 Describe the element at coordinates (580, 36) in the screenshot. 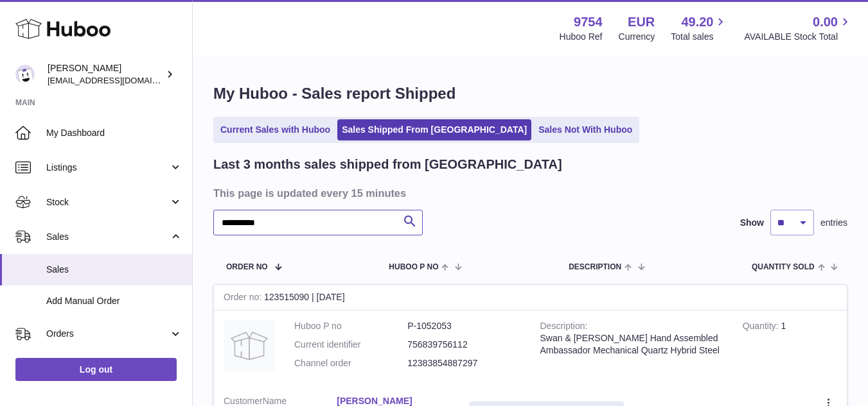

I see `div: Huboo Ref` at that location.